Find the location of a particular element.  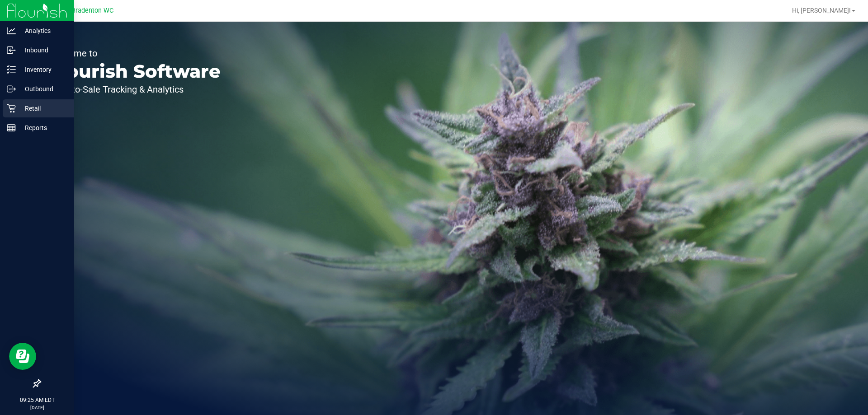

p: Reports is located at coordinates (43, 128).